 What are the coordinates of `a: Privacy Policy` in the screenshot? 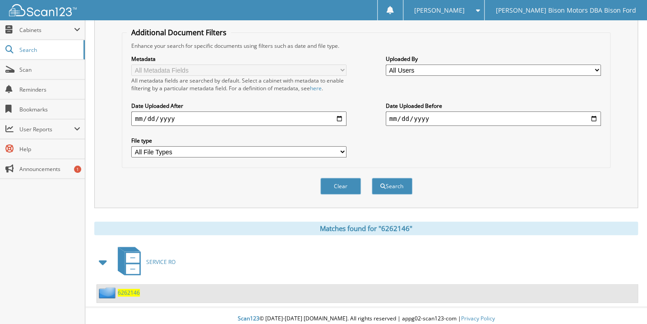 It's located at (478, 318).